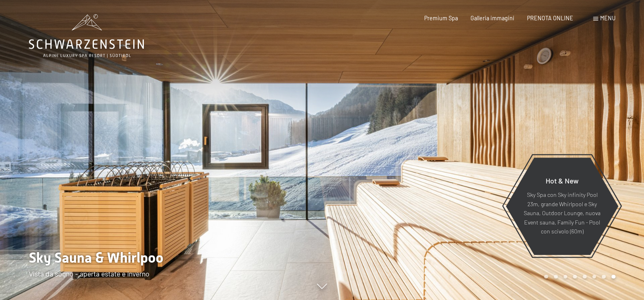 Image resolution: width=644 pixels, height=300 pixels. I want to click on div: Carousel Page 4, so click(575, 277).